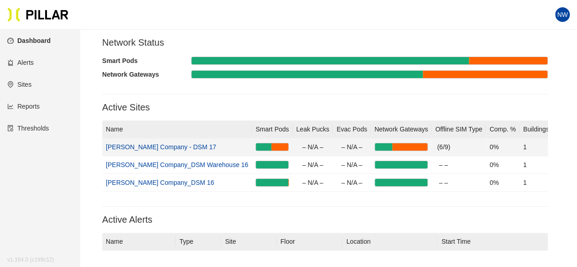 The image size is (577, 267). Describe the element at coordinates (325, 107) in the screenshot. I see `h3: Active Sites` at that location.